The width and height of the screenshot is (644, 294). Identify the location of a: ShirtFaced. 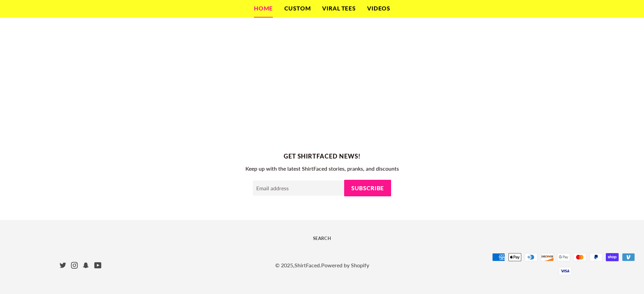
(307, 265).